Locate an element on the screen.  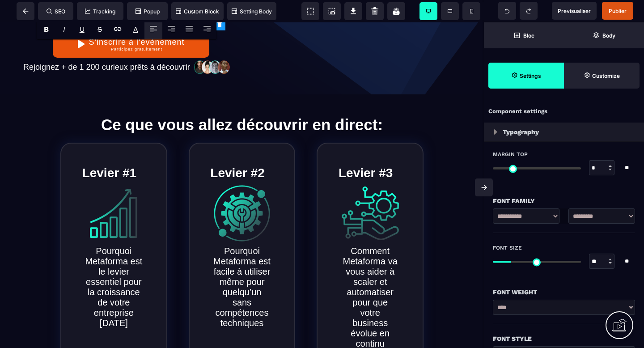
span: SEO is located at coordinates (56, 11).